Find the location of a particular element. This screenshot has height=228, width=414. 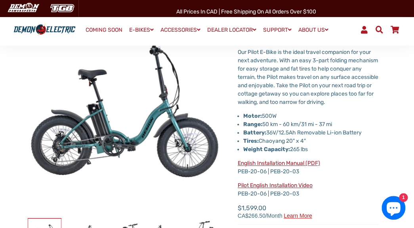

a: ABOUT US is located at coordinates (314, 30).